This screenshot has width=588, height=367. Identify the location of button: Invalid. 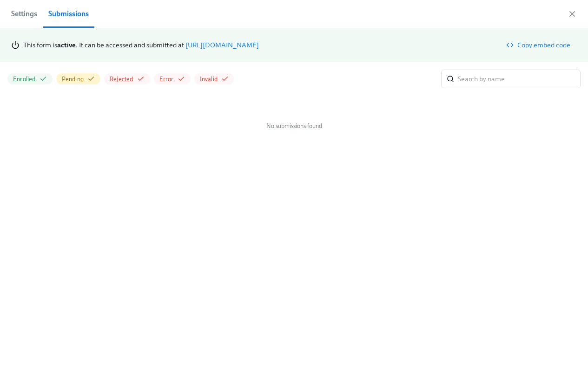
(214, 79).